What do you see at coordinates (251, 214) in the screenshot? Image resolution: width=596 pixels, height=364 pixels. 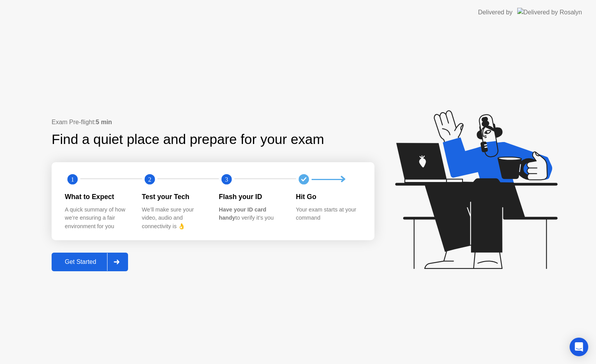 I see `div: to verify it’s you` at bounding box center [251, 214].